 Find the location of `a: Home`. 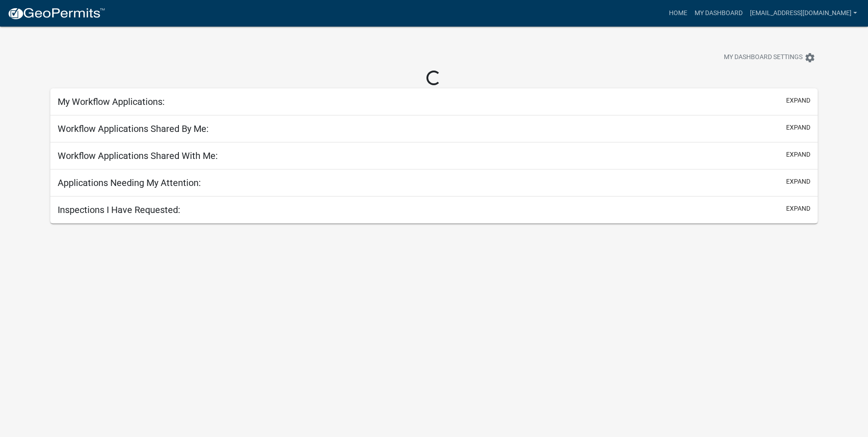

a: Home is located at coordinates (678, 13).